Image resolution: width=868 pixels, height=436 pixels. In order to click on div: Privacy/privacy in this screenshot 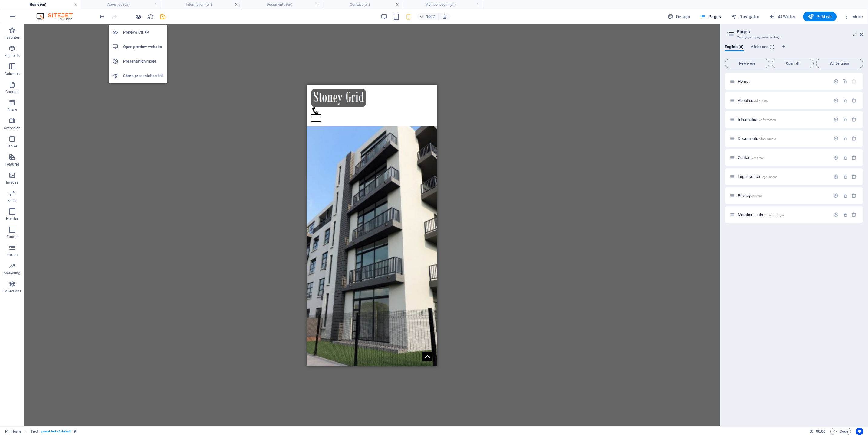, I will do `click(783, 195)`.